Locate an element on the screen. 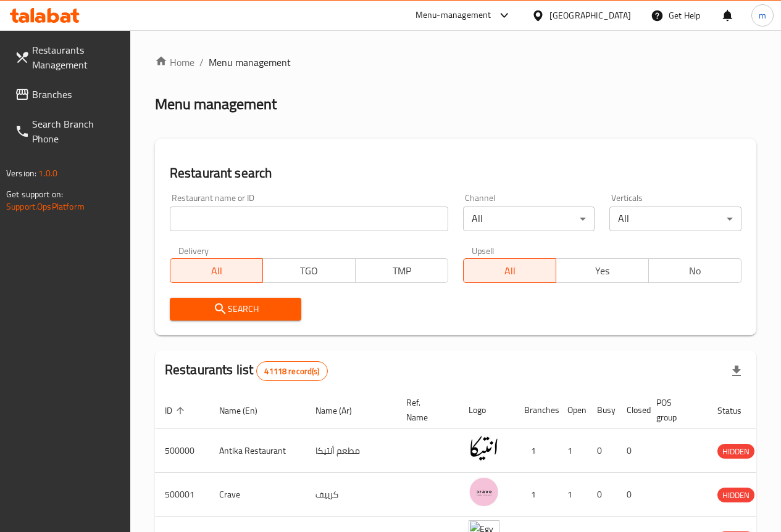 The height and width of the screenshot is (532, 781). td: كرييف is located at coordinates (350, 495).